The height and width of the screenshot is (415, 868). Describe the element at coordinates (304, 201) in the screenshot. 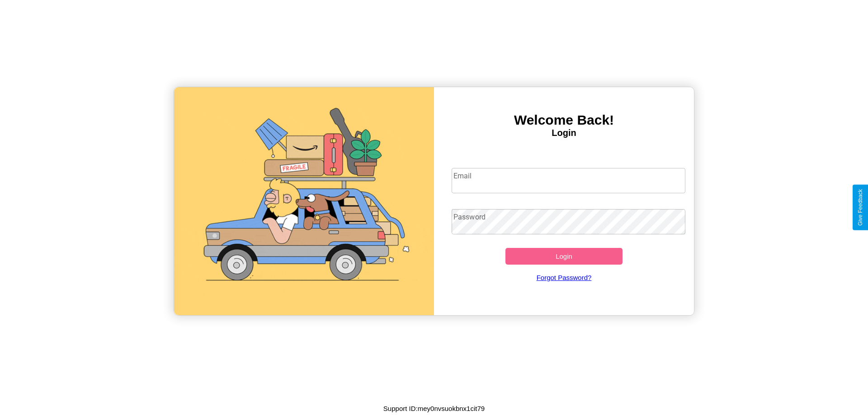

I see `img: gif` at that location.